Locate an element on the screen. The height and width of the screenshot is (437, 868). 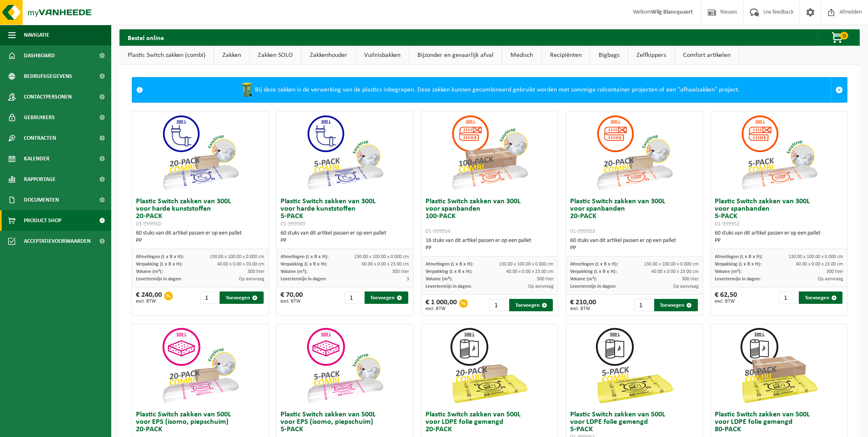
h3: Plastic Switch zakken van 300L voor spanbanden 5-PACK is located at coordinates (779, 213).